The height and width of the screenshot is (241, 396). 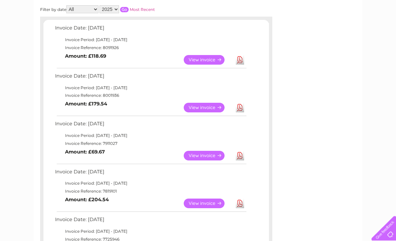 What do you see at coordinates (142, 10) in the screenshot?
I see `a: Most Recent` at bounding box center [142, 10].